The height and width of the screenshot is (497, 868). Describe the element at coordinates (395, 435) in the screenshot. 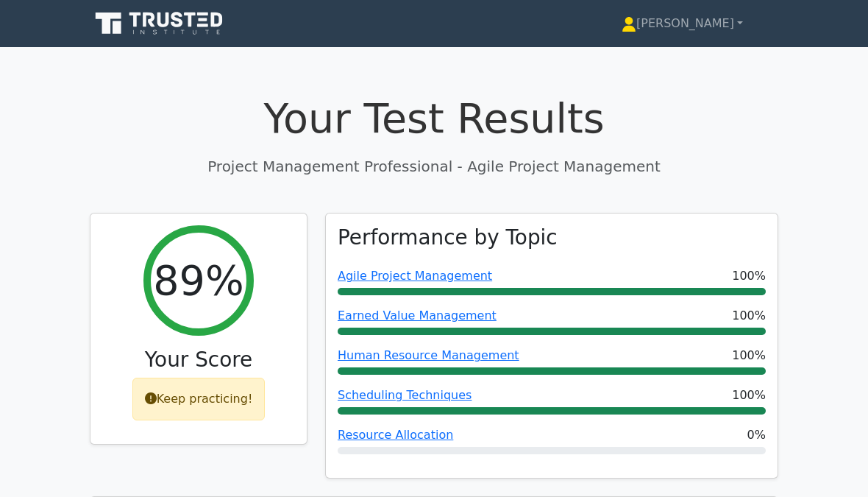

I see `a: Resource Allocation` at that location.